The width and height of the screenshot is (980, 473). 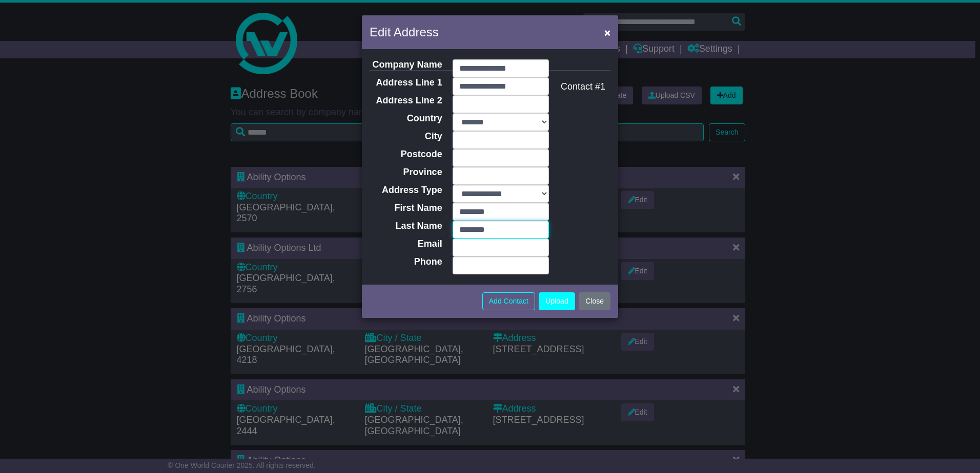 What do you see at coordinates (583, 86) in the screenshot?
I see `span: Contact #1` at bounding box center [583, 86].